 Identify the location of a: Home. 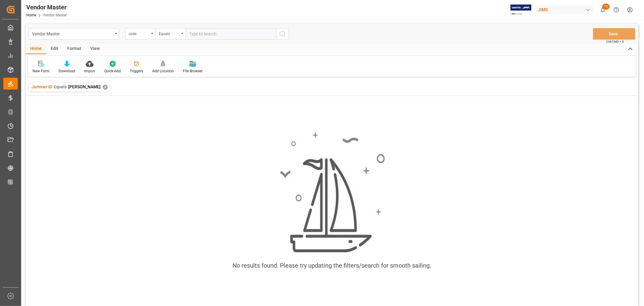
(31, 15).